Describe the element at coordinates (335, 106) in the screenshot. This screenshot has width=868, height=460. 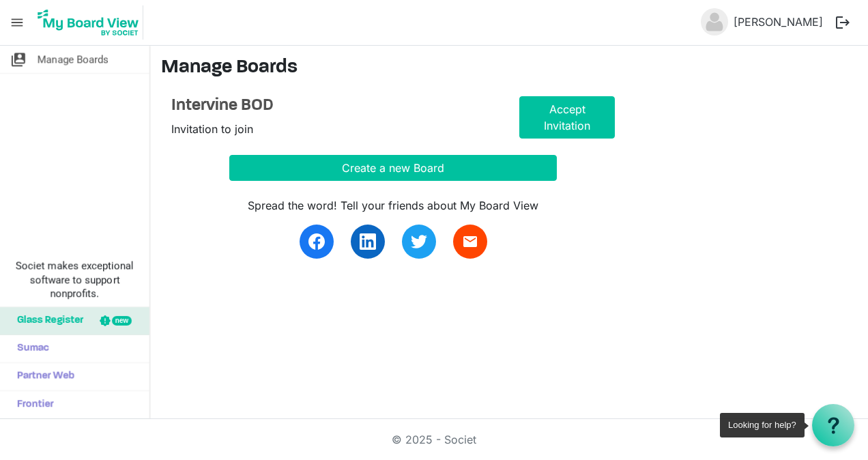
I see `h4: Intervine BOD` at that location.